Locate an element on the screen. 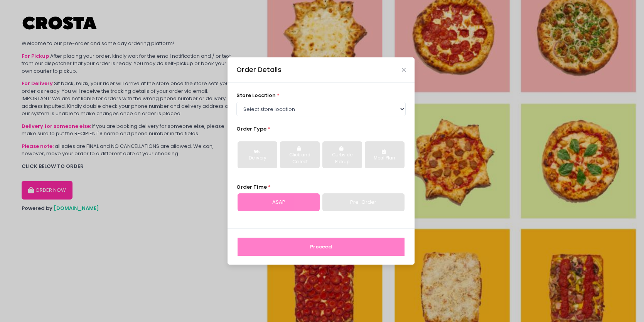 This screenshot has height=322, width=644. button: Click and Collect is located at coordinates (300, 155).